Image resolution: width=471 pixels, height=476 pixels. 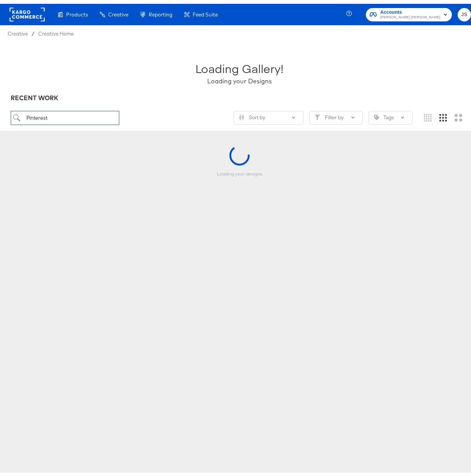 What do you see at coordinates (458, 114) in the screenshot?
I see `svg: Large grid` at bounding box center [458, 114].